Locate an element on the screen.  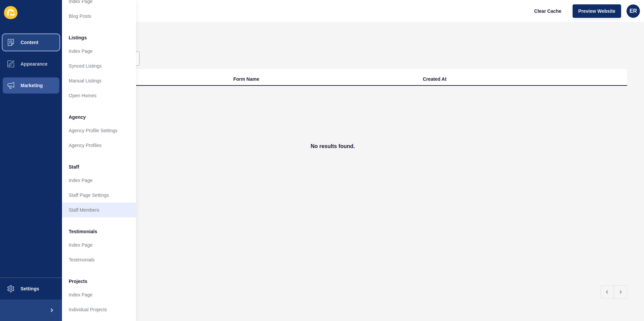
a: Individual Projects is located at coordinates (99, 310).